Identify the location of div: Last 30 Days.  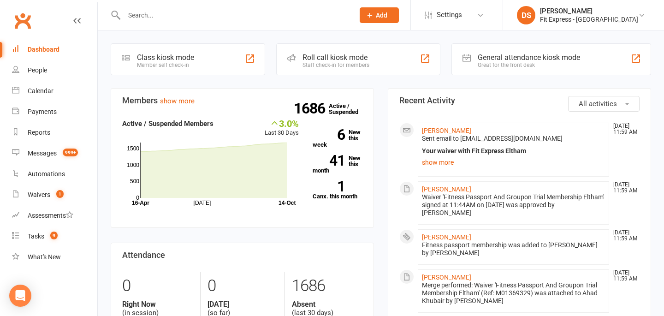
(282, 128).